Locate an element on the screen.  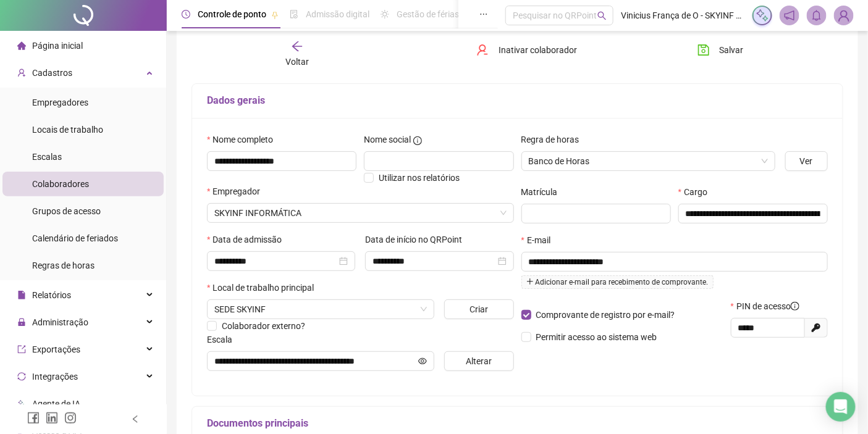
span: Alterar is located at coordinates (479, 361).